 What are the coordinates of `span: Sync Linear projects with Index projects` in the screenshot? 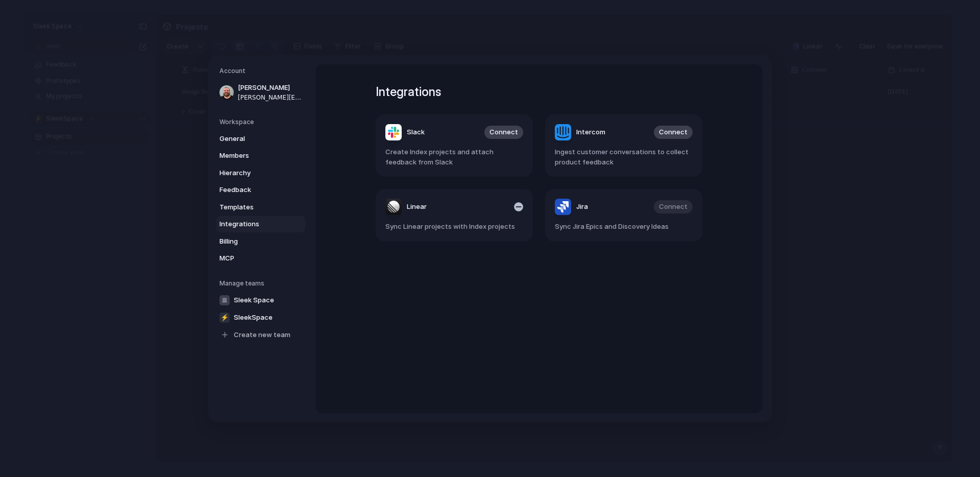 It's located at (454, 227).